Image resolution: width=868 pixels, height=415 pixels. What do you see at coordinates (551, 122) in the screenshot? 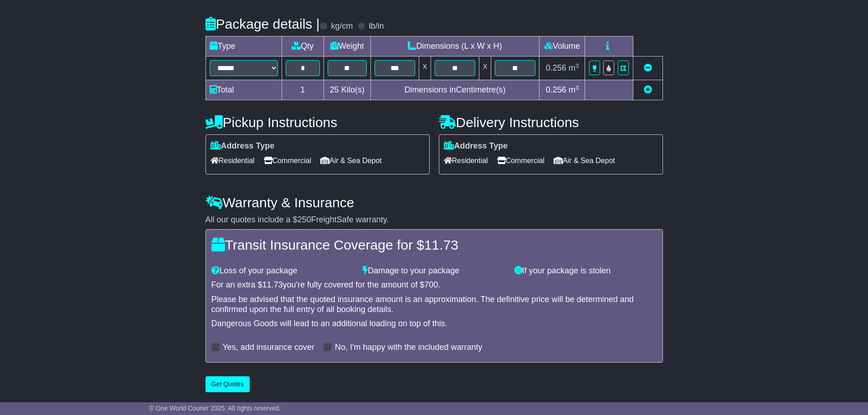
I see `h4: Delivery Instructions` at bounding box center [551, 122].